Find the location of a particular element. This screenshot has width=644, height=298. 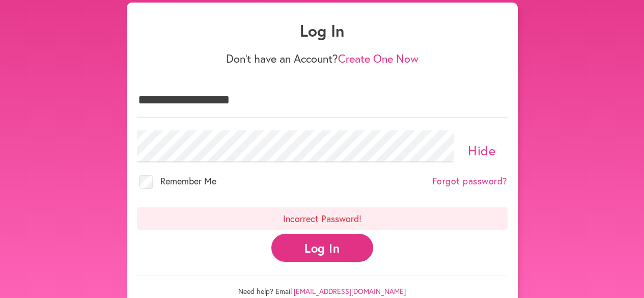

p: Don't have an Account? is located at coordinates (322, 58).